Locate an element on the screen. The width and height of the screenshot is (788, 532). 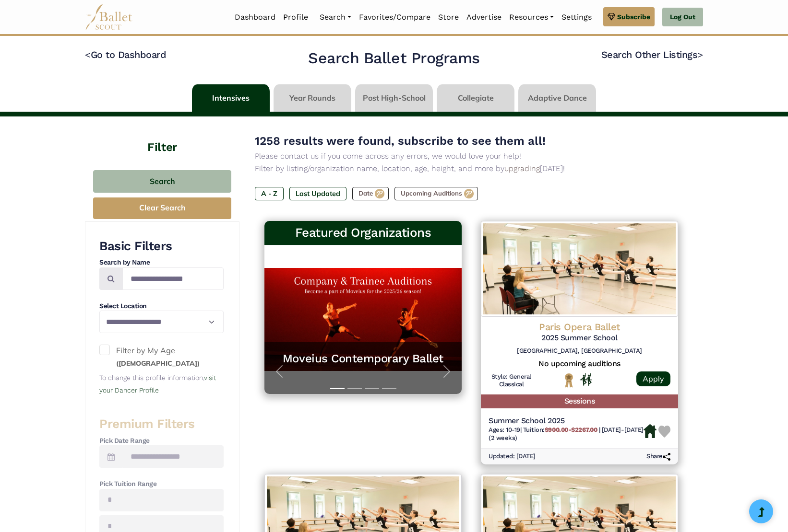
li: Post High-School is located at coordinates (394, 97).